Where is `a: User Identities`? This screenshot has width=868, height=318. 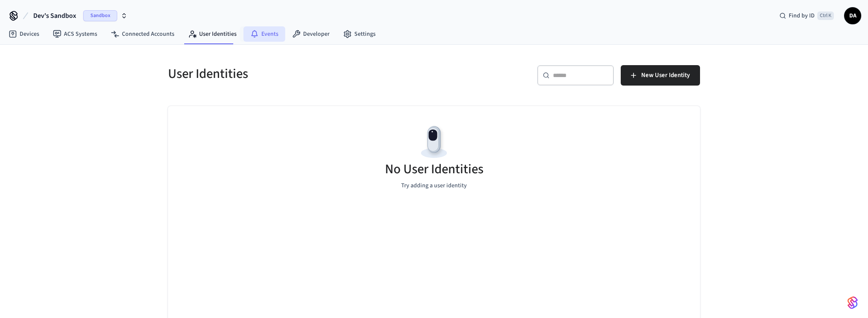
a: User Identities is located at coordinates (212, 34).